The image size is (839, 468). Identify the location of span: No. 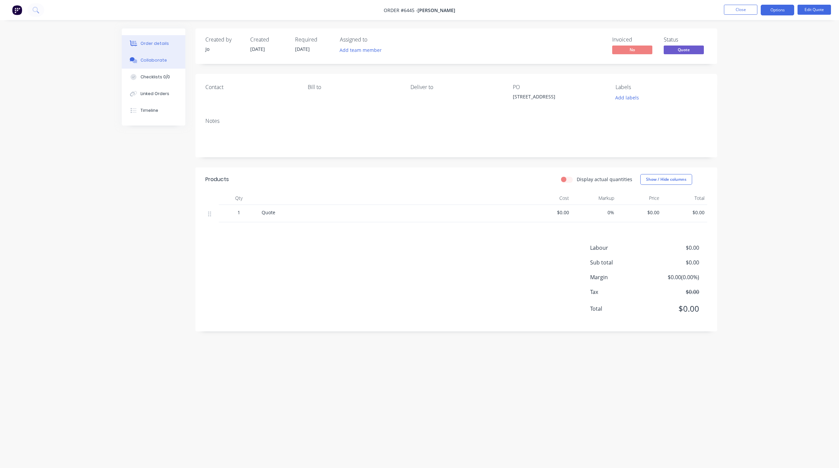
(632, 50).